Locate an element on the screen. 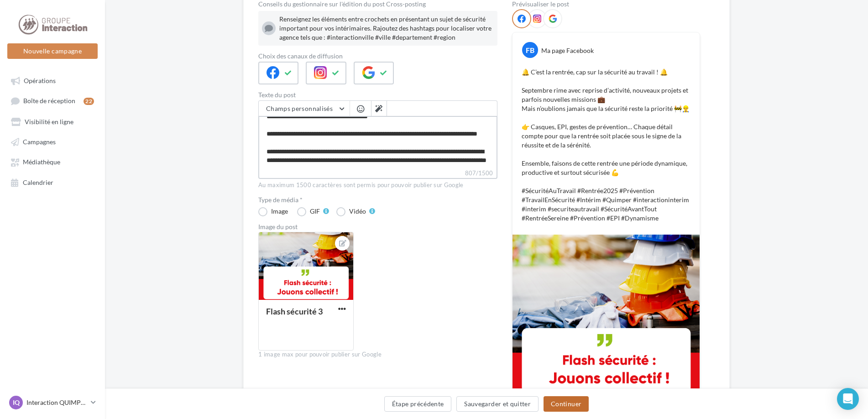  div: Prévisualiser le post is located at coordinates (606, 4).